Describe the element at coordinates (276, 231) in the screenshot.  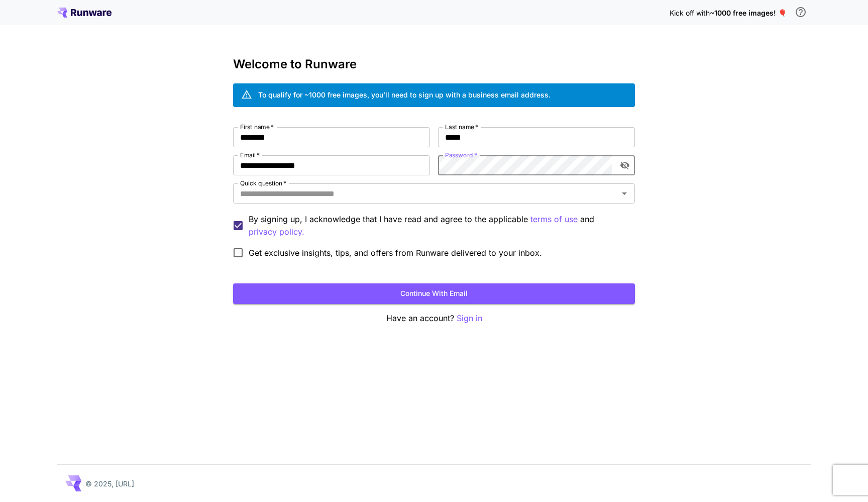
I see `button: By signing up, I acknowledge that I have read and agree to the applicable terms of use and` at that location.